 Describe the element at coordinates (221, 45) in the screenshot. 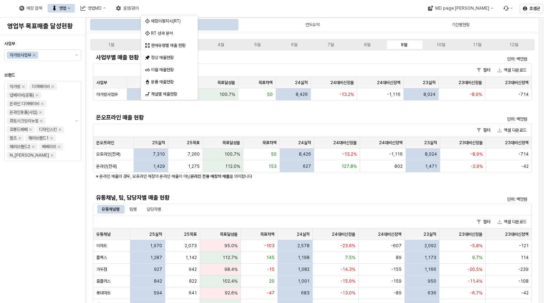

I see `label: 4월` at that location.